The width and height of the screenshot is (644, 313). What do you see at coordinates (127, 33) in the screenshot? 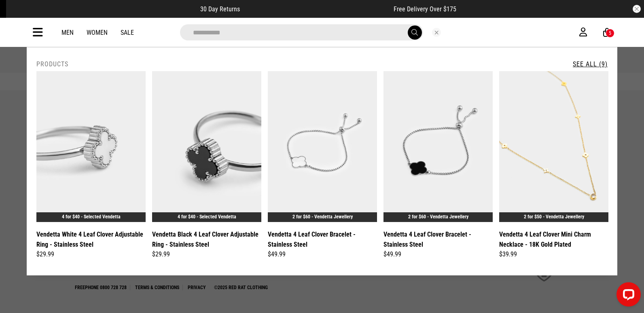
I see `a: Sale` at bounding box center [127, 33].